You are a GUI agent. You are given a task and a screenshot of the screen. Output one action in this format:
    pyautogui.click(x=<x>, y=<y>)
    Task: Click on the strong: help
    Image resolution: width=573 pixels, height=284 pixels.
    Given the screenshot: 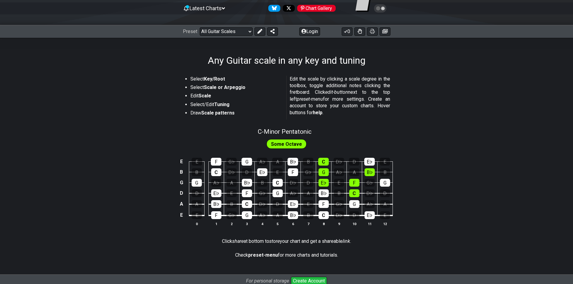 What is the action you would take?
    pyautogui.click(x=318, y=112)
    